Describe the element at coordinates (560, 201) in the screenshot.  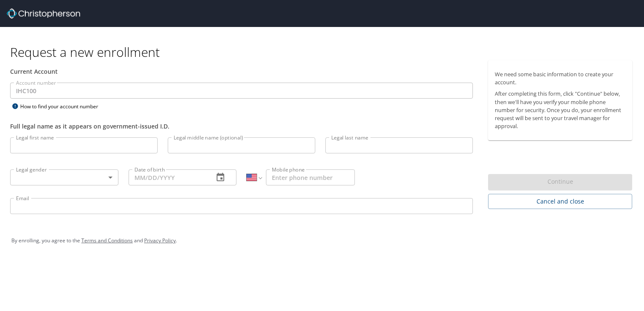
I see `button: Cancel and close` at that location.